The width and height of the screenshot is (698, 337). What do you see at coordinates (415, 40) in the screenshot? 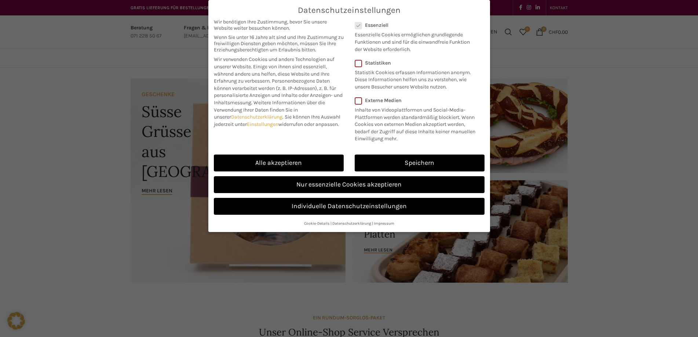
I see `p: Essenzielle Cookies ermöglichen grundlegende Funktionen und sind für die einwandfreie Funktion de...` at bounding box center [415, 40].